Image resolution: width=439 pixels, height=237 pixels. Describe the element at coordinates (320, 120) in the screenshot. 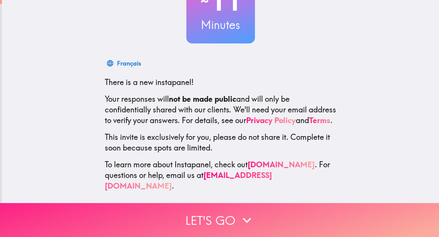

I see `a: Terms` at that location.